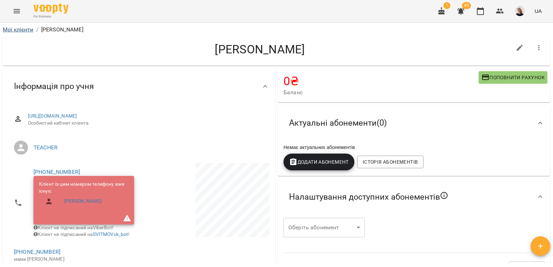 This screenshot has width=553, height=267. Describe the element at coordinates (319, 162) in the screenshot. I see `span: Додати Абонемент` at that location.